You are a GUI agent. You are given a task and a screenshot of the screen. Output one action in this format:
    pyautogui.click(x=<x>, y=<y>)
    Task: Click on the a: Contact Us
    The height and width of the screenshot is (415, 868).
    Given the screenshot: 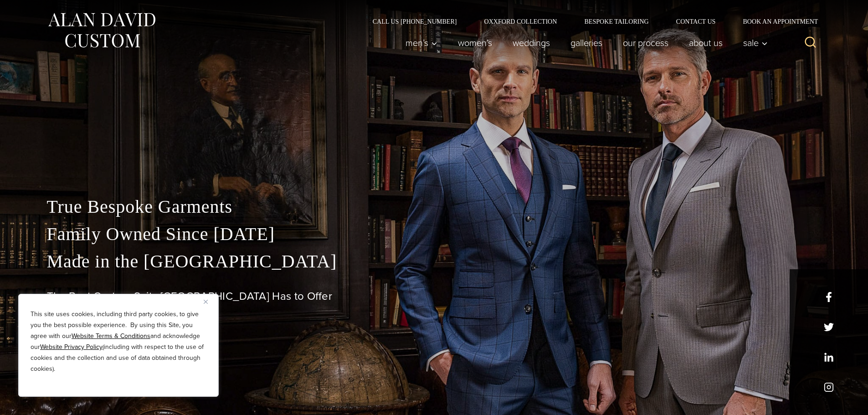 What is the action you would take?
    pyautogui.click(x=696, y=22)
    